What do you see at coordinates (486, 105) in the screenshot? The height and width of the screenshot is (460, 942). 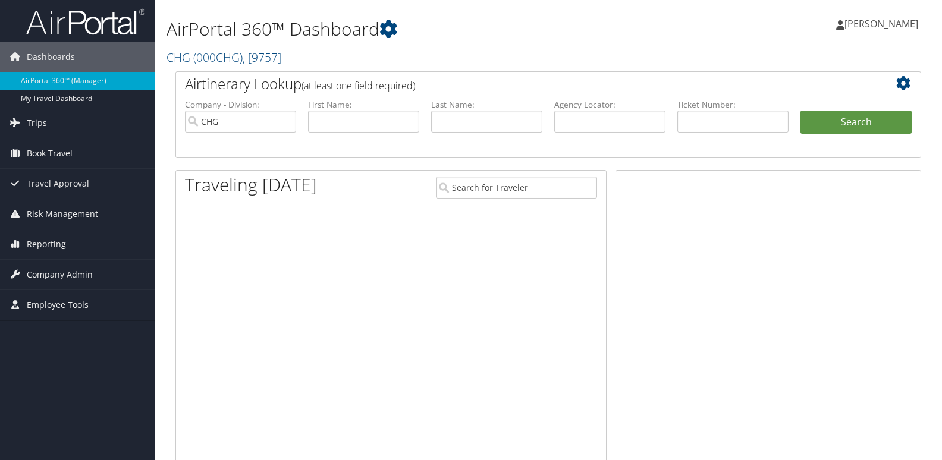 I see `label: Last Name:` at bounding box center [486, 105].